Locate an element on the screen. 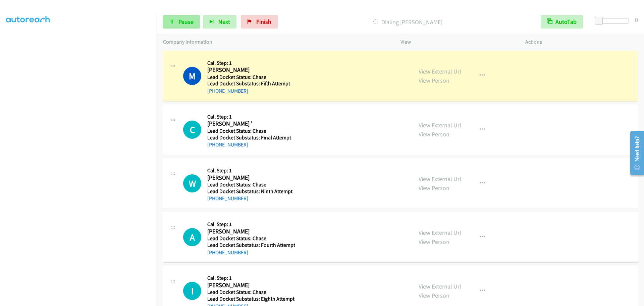 This screenshot has height=306, width=644. div: Delay between calls (in seconds) is located at coordinates (613, 21).